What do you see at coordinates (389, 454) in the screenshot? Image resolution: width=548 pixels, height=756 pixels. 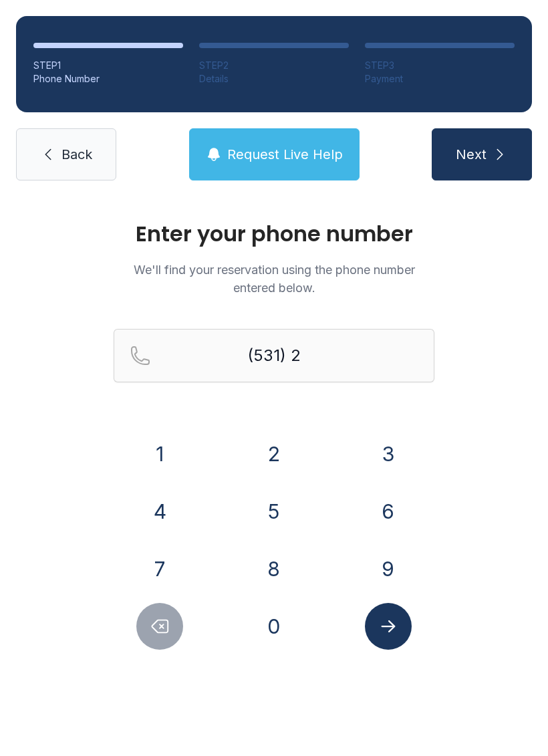 I see `button: 3` at bounding box center [389, 454].